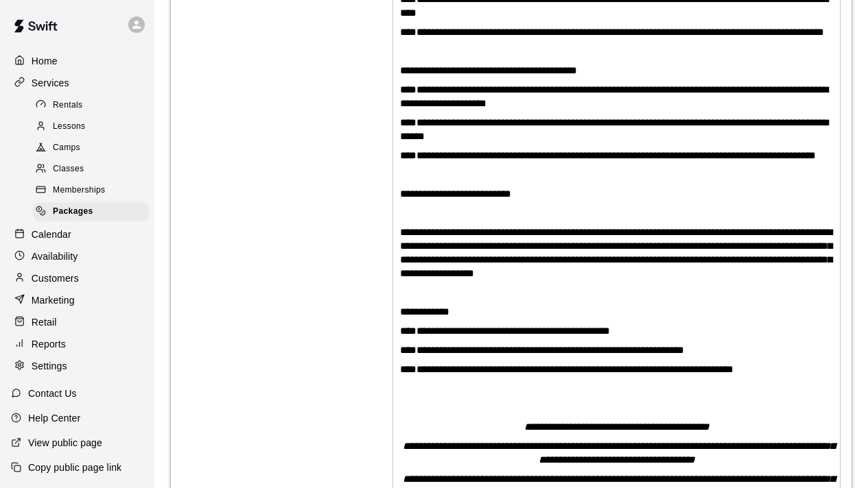 The image size is (868, 488). Describe the element at coordinates (93, 169) in the screenshot. I see `a: Classes` at that location.